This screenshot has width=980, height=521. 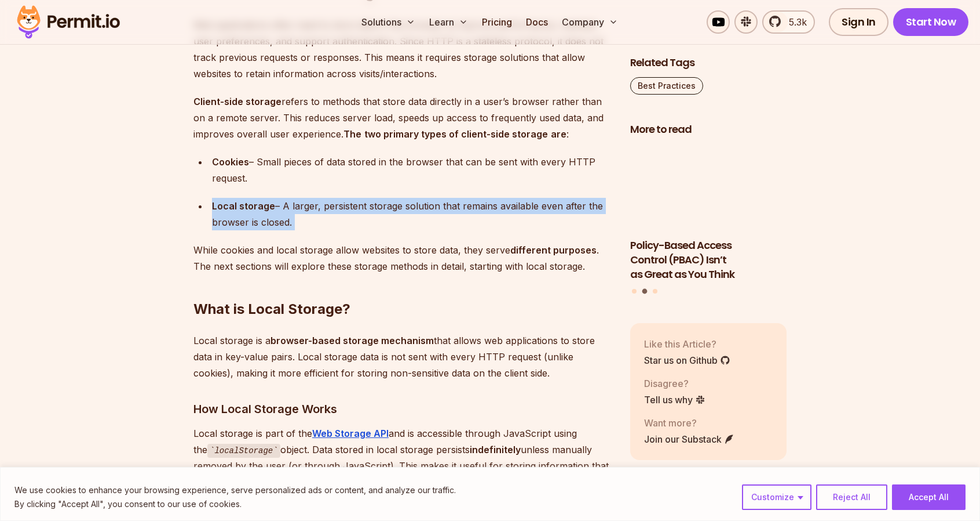 What do you see at coordinates (403, 118) in the screenshot?
I see `p: refers to methods that store data directly in a user’s browser rather than on a remote server. Th...` at bounding box center [403, 118].